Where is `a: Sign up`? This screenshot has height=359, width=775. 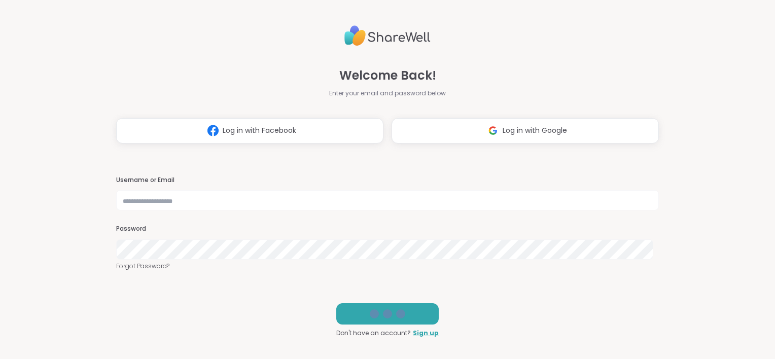
a: Sign up is located at coordinates (425, 333).